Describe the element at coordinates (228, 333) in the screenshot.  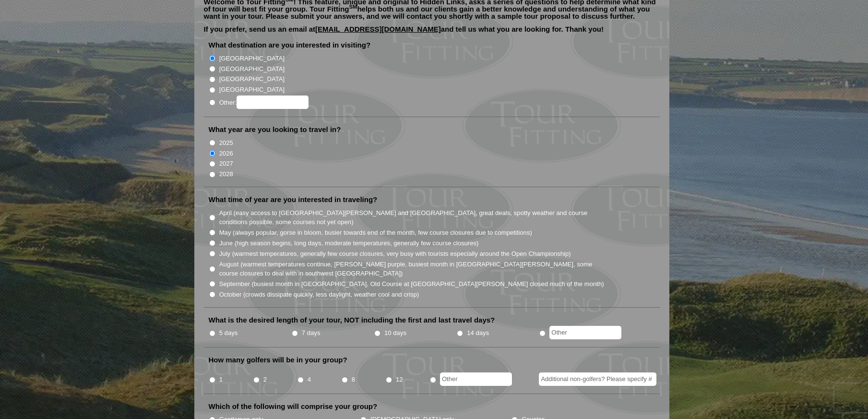
I see `label: 5 days` at that location.